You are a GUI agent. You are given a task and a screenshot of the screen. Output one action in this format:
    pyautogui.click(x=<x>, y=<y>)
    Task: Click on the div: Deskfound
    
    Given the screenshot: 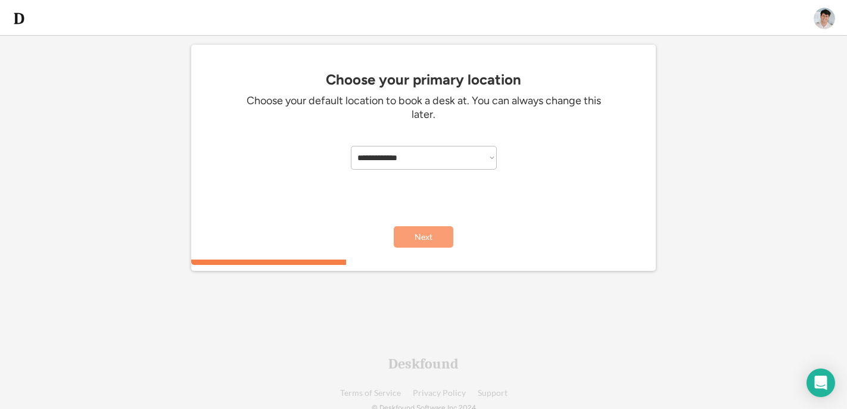 What is the action you would take?
    pyautogui.click(x=424, y=364)
    